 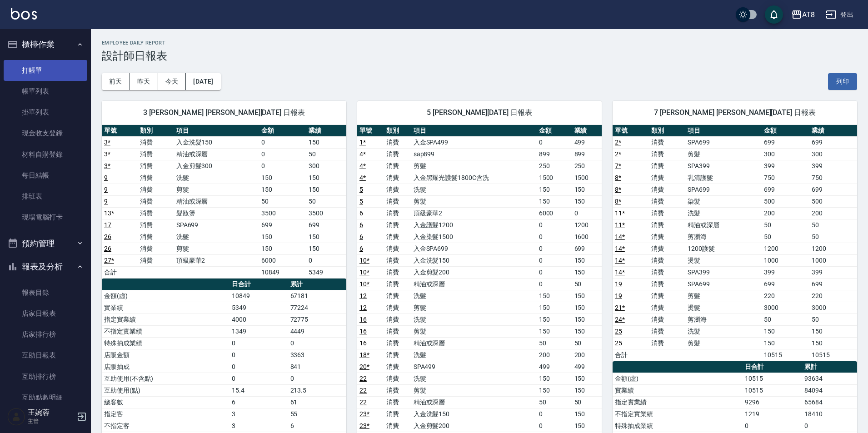 What do you see at coordinates (786, 166) in the screenshot?
I see `td: 399` at bounding box center [786, 166].